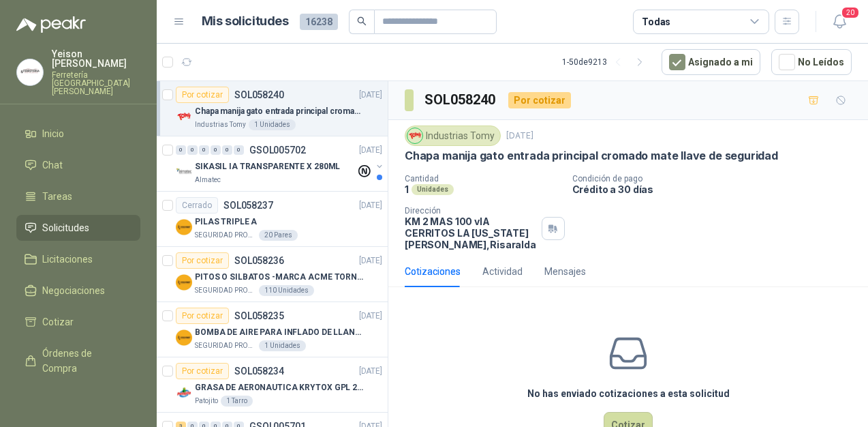 Image resolution: width=868 pixels, height=427 pixels. I want to click on span: Órdenes de Compra, so click(84, 361).